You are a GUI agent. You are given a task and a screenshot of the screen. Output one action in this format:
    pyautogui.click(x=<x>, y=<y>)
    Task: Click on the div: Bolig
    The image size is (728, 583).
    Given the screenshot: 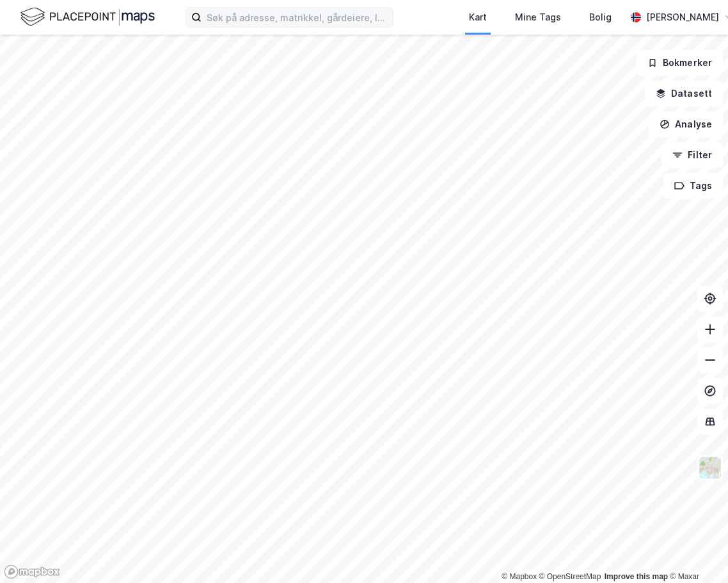 What is the action you would take?
    pyautogui.click(x=600, y=18)
    